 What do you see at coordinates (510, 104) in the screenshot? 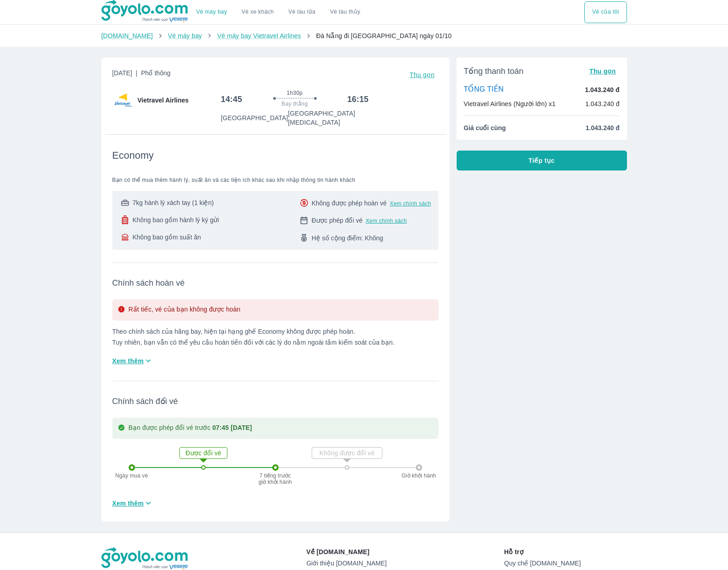
I see `p: Vietravel Airlines (Người lớn) x1` at bounding box center [510, 104].